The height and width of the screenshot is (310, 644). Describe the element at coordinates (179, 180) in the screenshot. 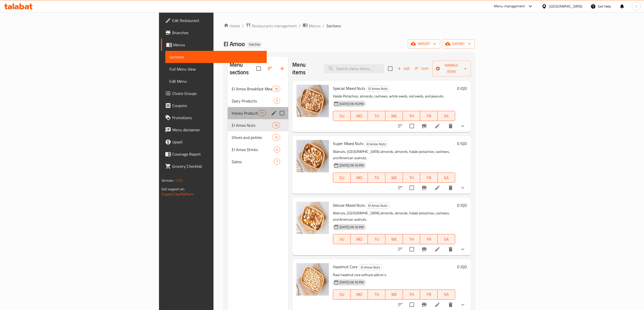

I see `span: 1.0.0` at that location.